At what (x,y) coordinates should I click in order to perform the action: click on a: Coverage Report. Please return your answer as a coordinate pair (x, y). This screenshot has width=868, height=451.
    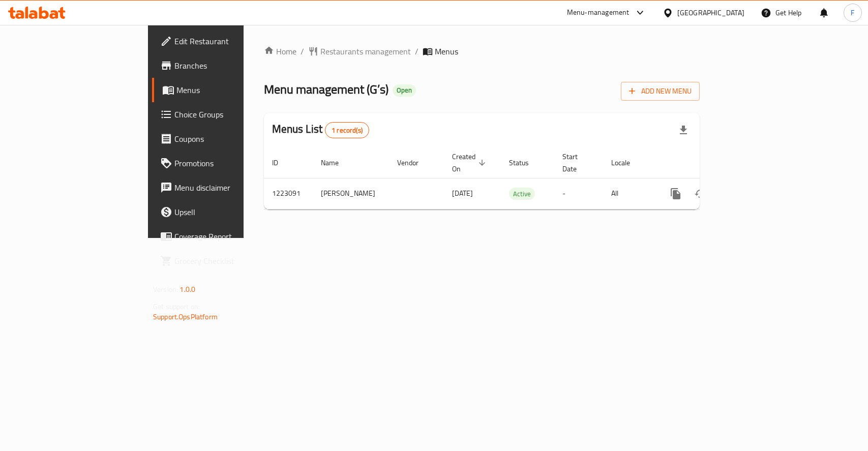
    Looking at the image, I should click on (222, 237).